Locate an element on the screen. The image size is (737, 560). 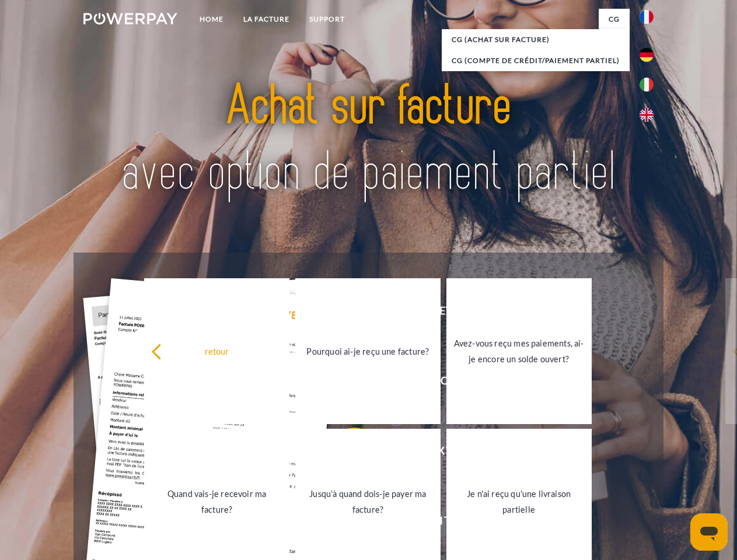
div: Jusqu'à quand dois-je payer ma facture? is located at coordinates (367, 501).